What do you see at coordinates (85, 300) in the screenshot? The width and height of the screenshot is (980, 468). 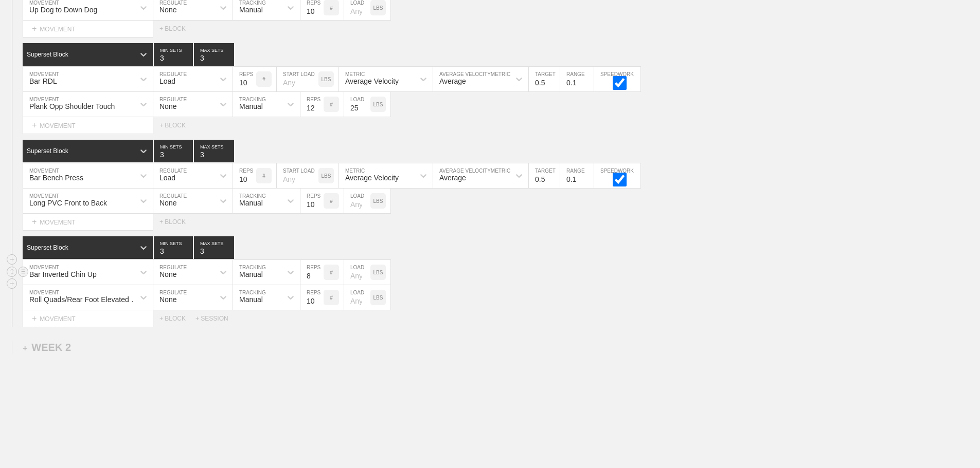 I see `div: Roll Quads/Rear Foot Elevated Stretch` at bounding box center [85, 300].